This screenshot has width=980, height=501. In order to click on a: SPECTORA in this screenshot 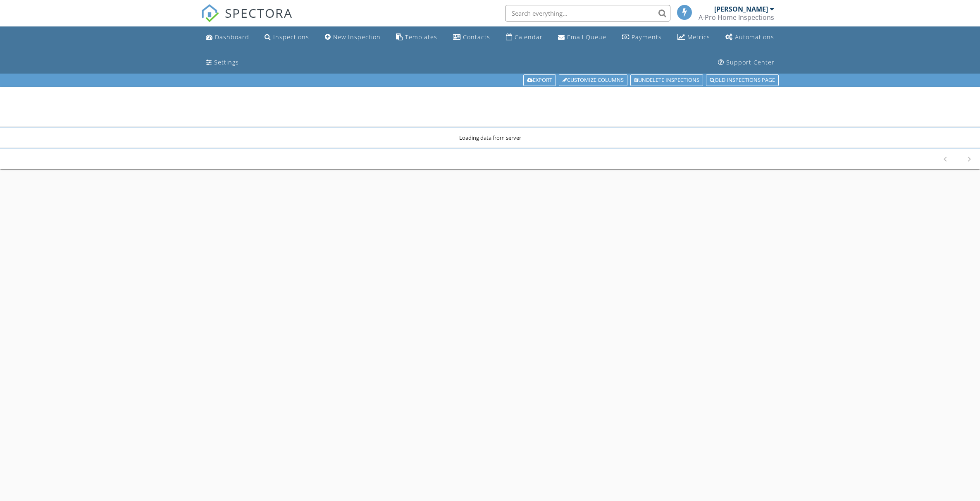, I will do `click(247, 19)`.